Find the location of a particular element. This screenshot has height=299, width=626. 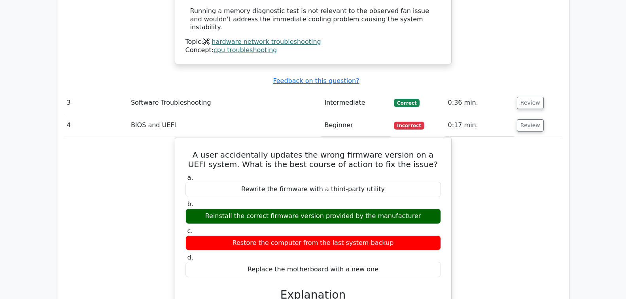

div: Concept: is located at coordinates (313, 50).